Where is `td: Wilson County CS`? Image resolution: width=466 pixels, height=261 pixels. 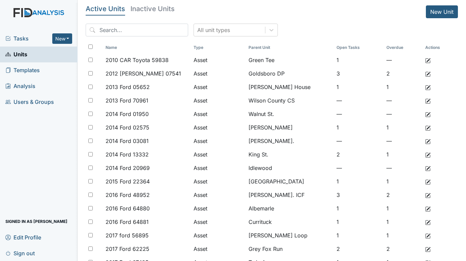 td: Wilson County CS is located at coordinates (290, 100).